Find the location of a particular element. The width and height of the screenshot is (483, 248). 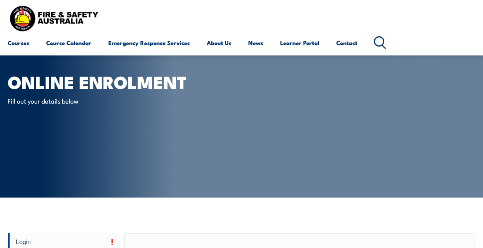

h1: Online Enrolment is located at coordinates (103, 81).